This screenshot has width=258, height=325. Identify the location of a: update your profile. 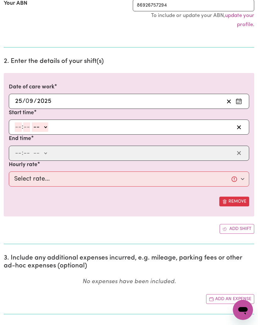
(239, 20).